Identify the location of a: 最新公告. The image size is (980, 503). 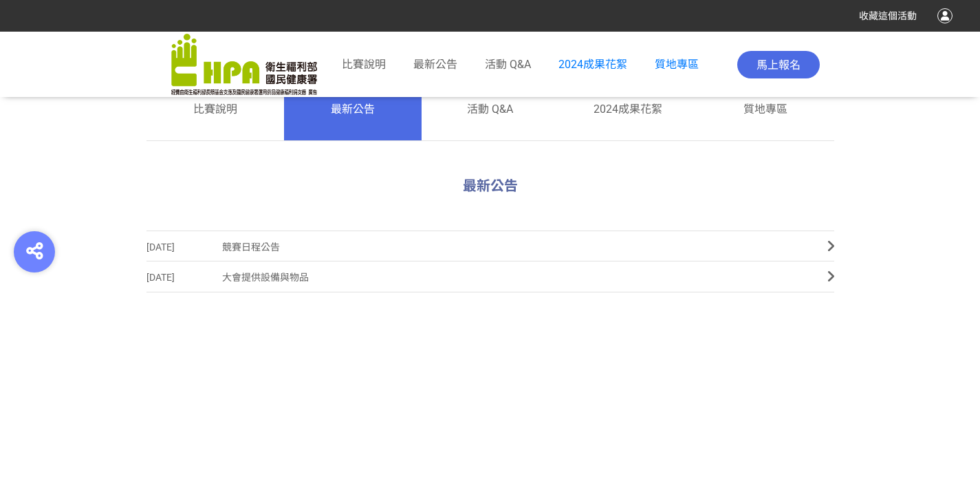
(435, 64).